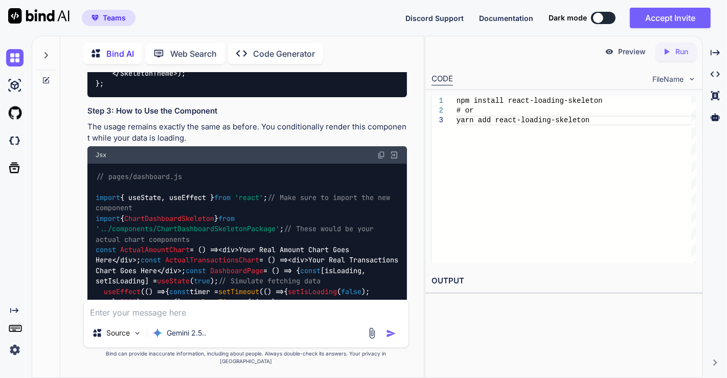  Describe the element at coordinates (246, 357) in the screenshot. I see `p: Bind can provide inaccurate information, including about people. Always double-check its answers....` at that location.